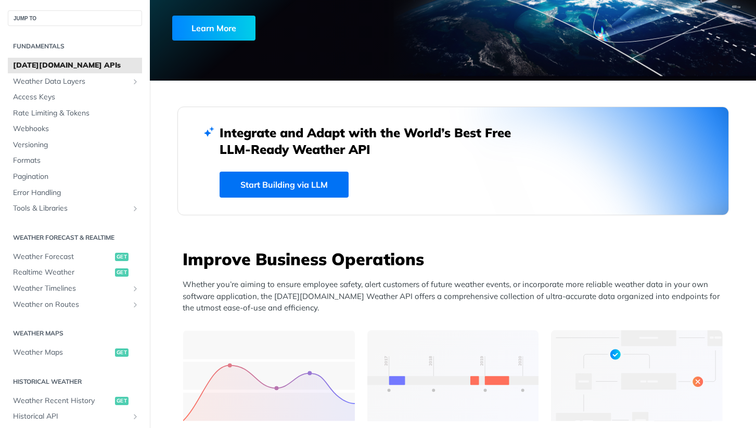 The width and height of the screenshot is (756, 428). I want to click on span: Weather on Routes, so click(71, 305).